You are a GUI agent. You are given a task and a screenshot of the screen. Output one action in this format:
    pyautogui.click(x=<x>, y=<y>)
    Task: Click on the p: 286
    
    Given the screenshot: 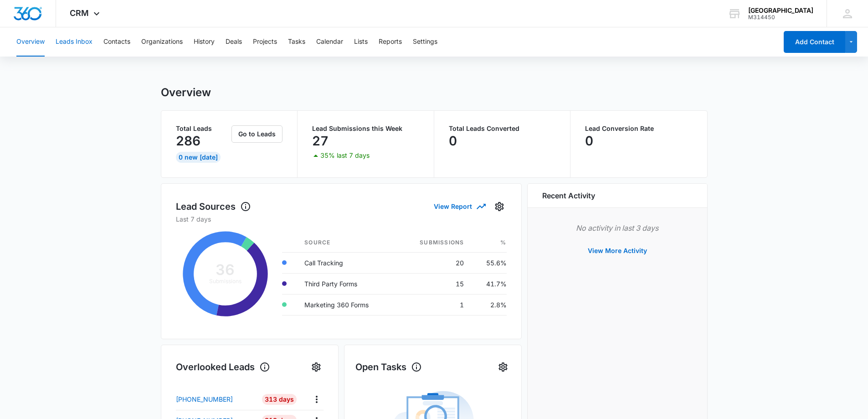 What is the action you would take?
    pyautogui.click(x=188, y=141)
    